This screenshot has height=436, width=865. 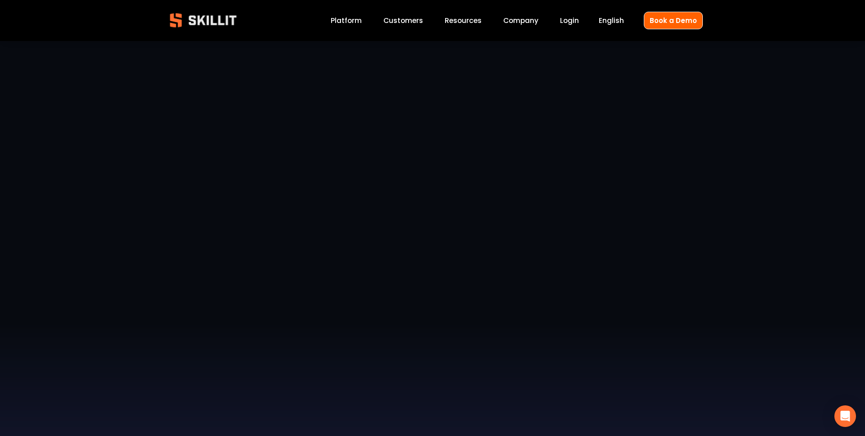 What do you see at coordinates (612, 20) in the screenshot?
I see `span: English` at bounding box center [612, 20].